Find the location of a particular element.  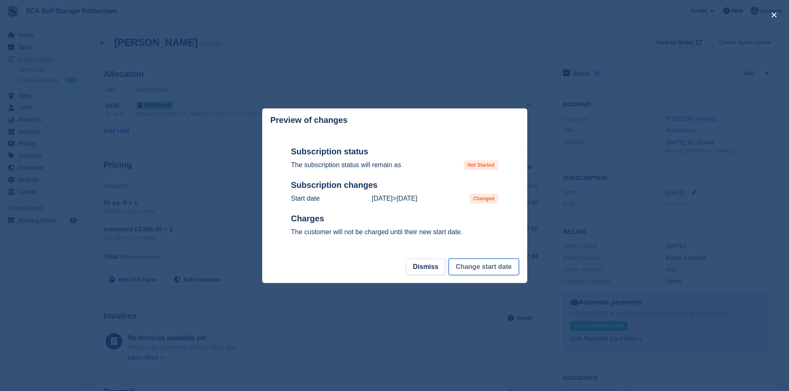

button: Change start date is located at coordinates (483, 267).